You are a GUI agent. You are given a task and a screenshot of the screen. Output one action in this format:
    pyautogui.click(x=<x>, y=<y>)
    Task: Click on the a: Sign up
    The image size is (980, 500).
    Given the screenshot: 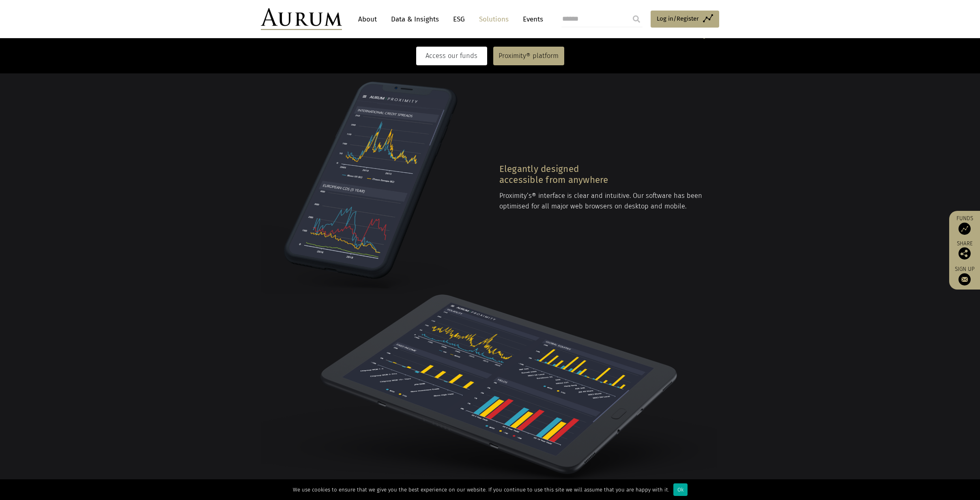 What is the action you would take?
    pyautogui.click(x=965, y=275)
    